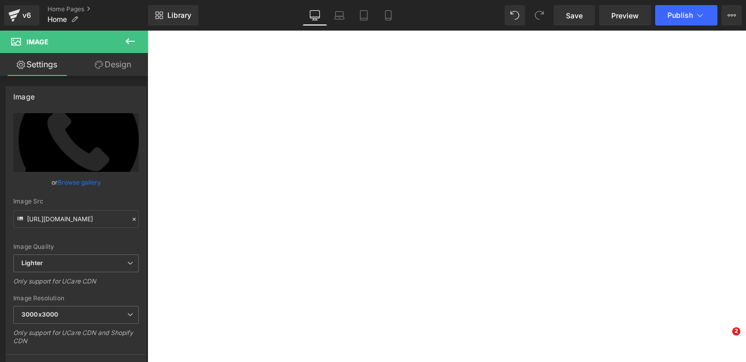 The image size is (746, 362). Describe the element at coordinates (388, 15) in the screenshot. I see `a: Mobile` at that location.